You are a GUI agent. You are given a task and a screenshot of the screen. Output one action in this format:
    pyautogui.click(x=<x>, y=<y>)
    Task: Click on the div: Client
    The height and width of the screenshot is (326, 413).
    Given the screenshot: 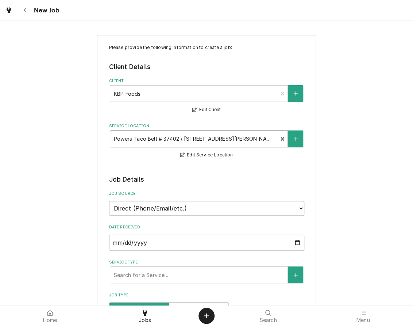 What is the action you would take?
    pyautogui.click(x=207, y=96)
    